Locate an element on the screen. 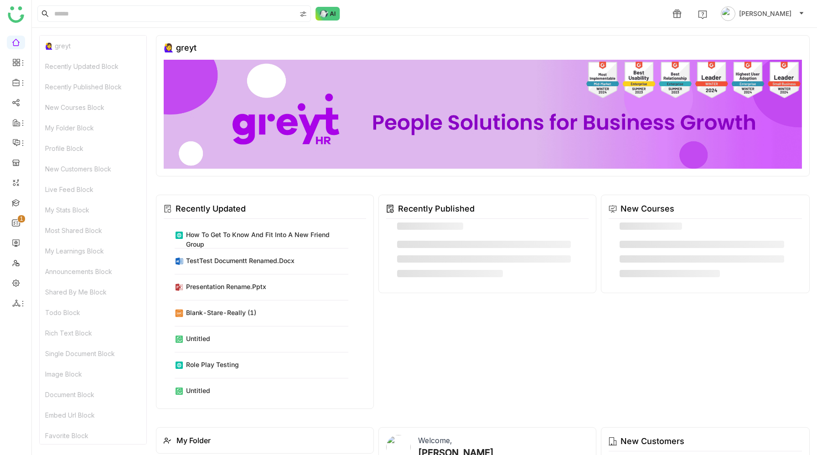  img: help.svg is located at coordinates (703, 15).